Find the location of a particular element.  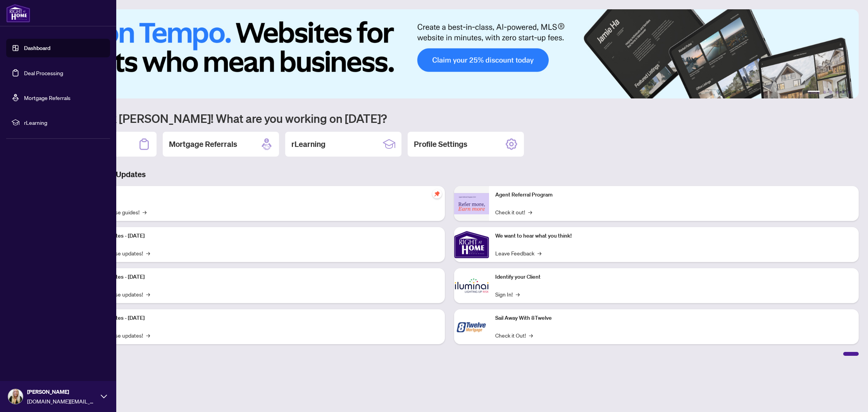

h3: Brokerage & Industry Updates is located at coordinates (449, 175).